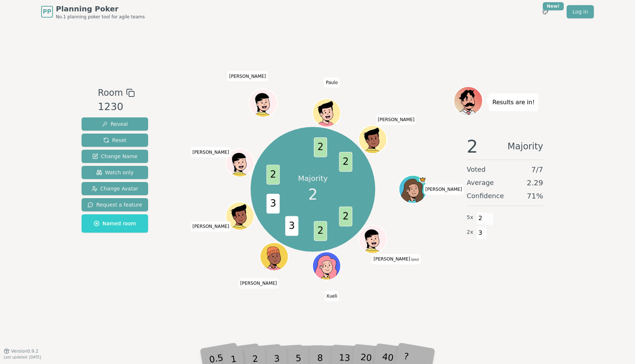  What do you see at coordinates (115, 189) in the screenshot?
I see `span: Change Avatar` at bounding box center [115, 189].